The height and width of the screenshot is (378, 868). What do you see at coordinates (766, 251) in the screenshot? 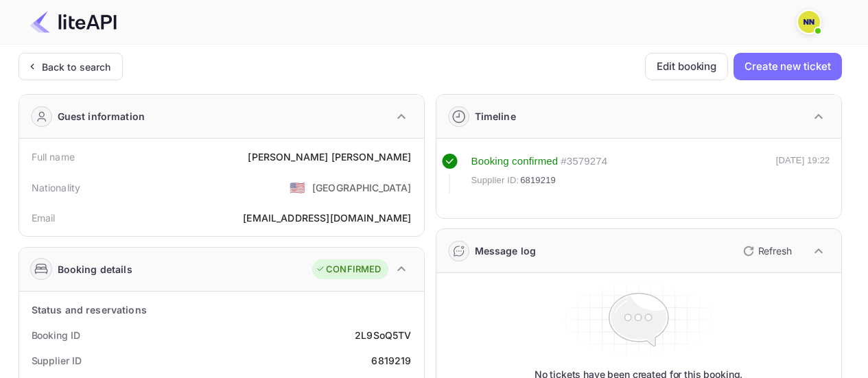
I see `button: Refresh` at bounding box center [766, 251].